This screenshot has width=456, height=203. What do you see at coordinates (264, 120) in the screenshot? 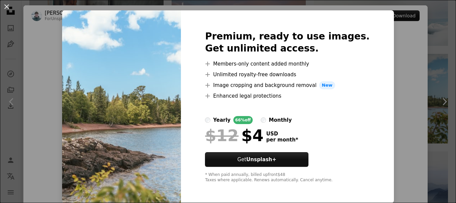
I see `input: monthly` at bounding box center [264, 120].